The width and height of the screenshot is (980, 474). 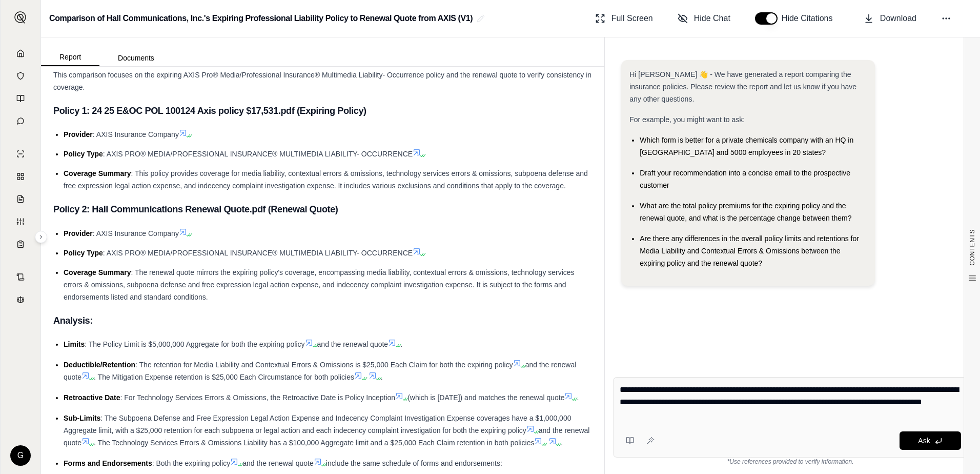 I want to click on span: : The retention for Media Liability and Contextual Errors & Omissions is $25,000 Each Claim for b..., so click(x=324, y=365).